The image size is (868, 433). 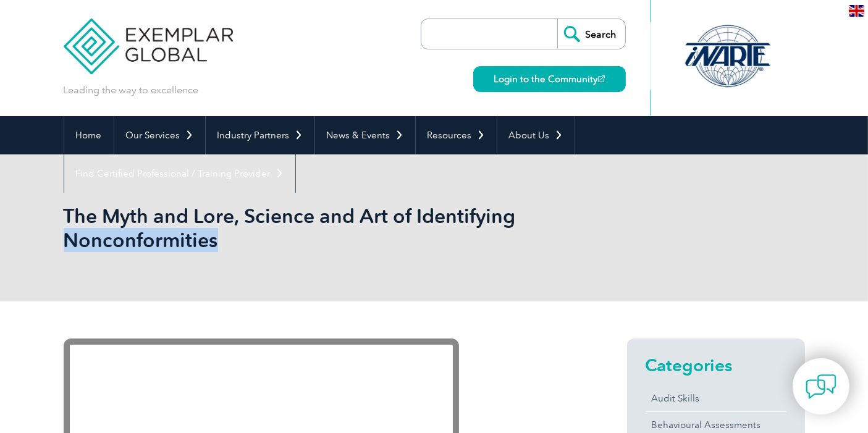 What do you see at coordinates (717, 399) in the screenshot?
I see `a: Audit Skills` at bounding box center [717, 399].